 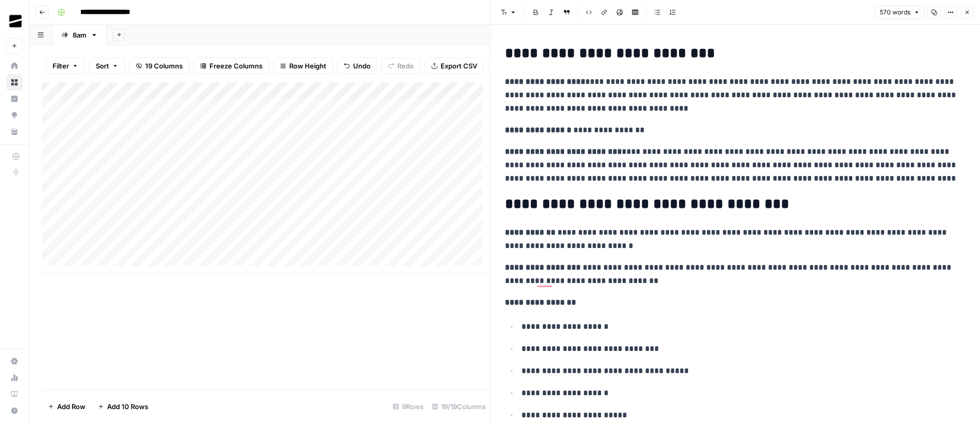 What do you see at coordinates (303, 66) in the screenshot?
I see `button: Row Height` at bounding box center [303, 66].